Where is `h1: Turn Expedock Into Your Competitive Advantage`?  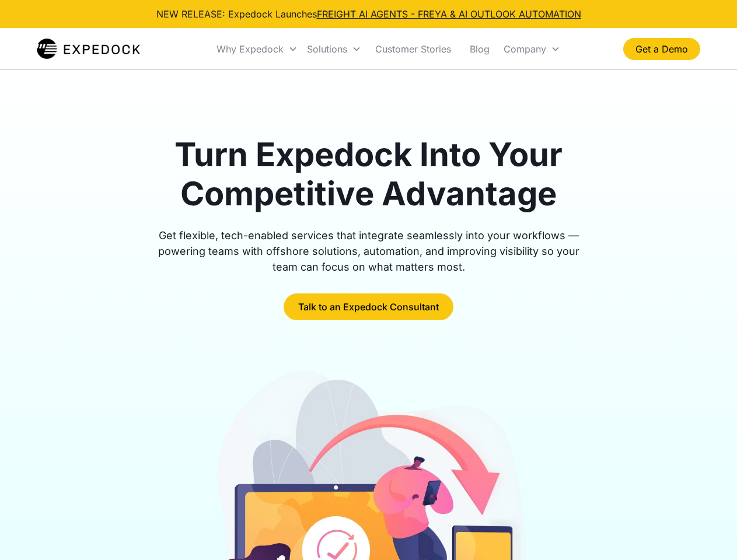 h1: Turn Expedock Into Your Competitive Advantage is located at coordinates (369, 174).